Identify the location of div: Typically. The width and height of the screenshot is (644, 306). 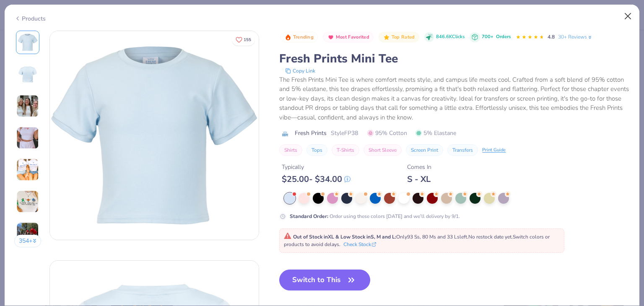
(316, 167).